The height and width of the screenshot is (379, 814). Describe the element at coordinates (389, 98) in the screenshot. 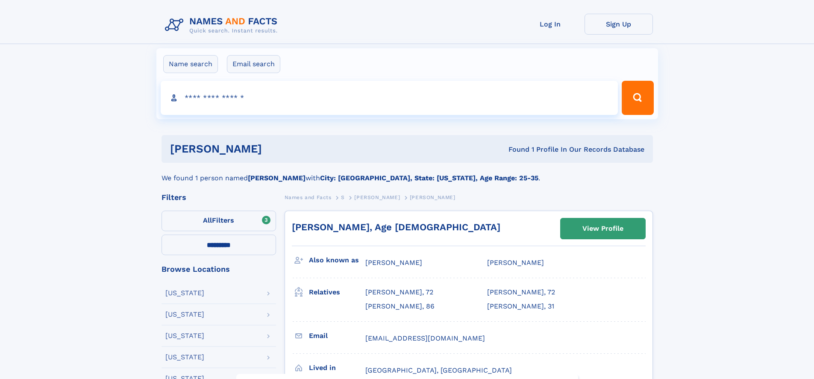

I see `input: search input` at that location.